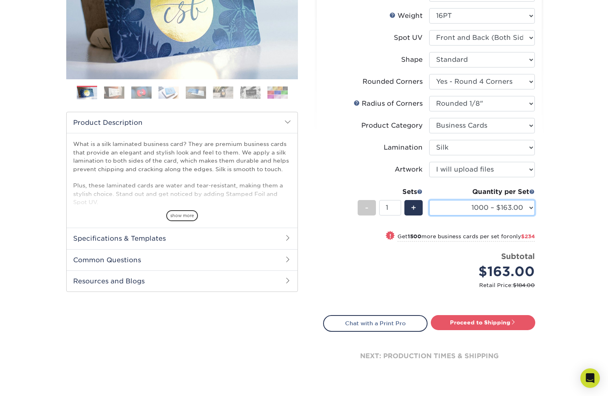  Describe the element at coordinates (482, 192) in the screenshot. I see `div: Quantity per Set` at that location.